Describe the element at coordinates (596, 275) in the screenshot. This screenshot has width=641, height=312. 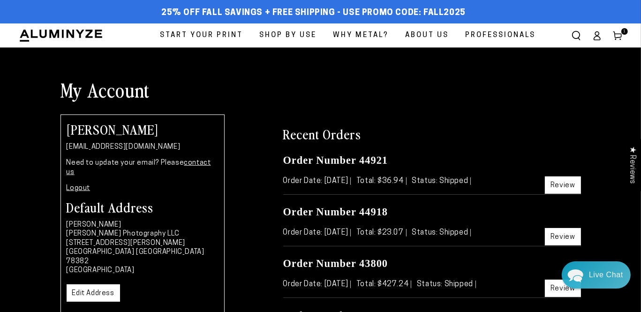
I see `div: Chat widget toggle` at that location.